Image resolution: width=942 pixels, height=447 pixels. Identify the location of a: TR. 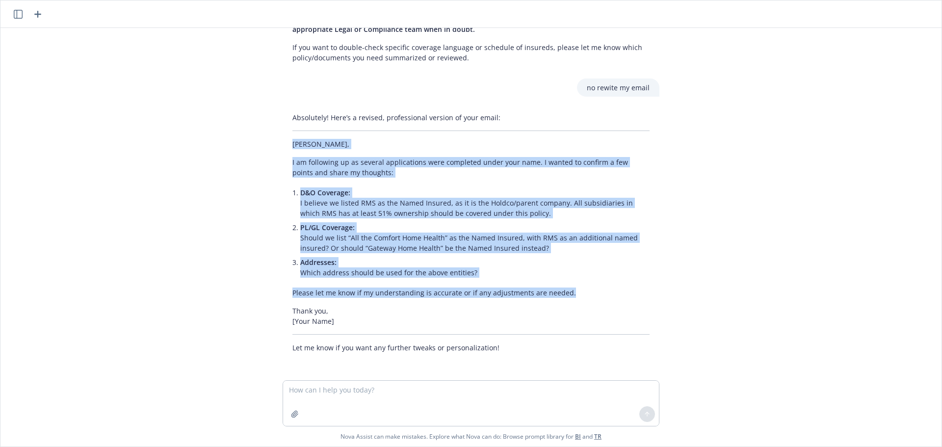
(597, 436).